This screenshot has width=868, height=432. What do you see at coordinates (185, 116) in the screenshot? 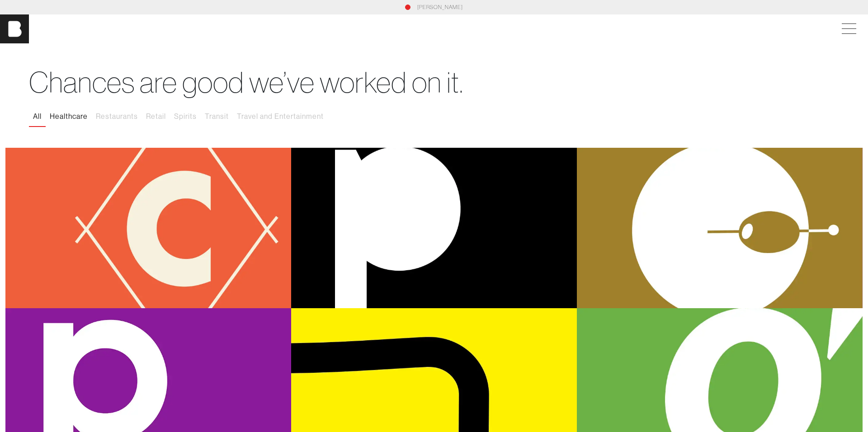
I see `button: Spirits` at bounding box center [185, 116].